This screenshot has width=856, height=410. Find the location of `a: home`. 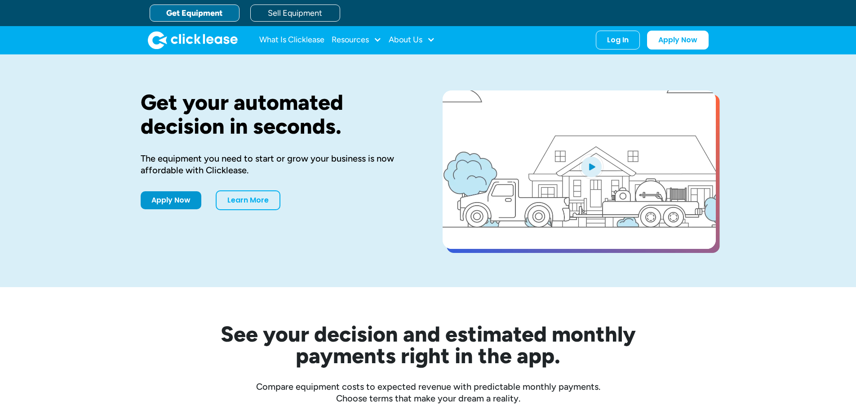

a: home is located at coordinates (193, 40).